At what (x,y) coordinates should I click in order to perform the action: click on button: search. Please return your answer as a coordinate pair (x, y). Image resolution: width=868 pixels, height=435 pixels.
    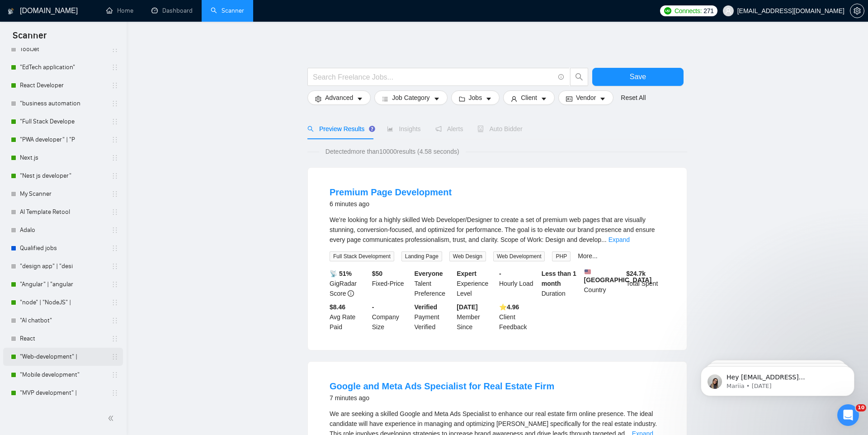
    Looking at the image, I should click on (580, 77).